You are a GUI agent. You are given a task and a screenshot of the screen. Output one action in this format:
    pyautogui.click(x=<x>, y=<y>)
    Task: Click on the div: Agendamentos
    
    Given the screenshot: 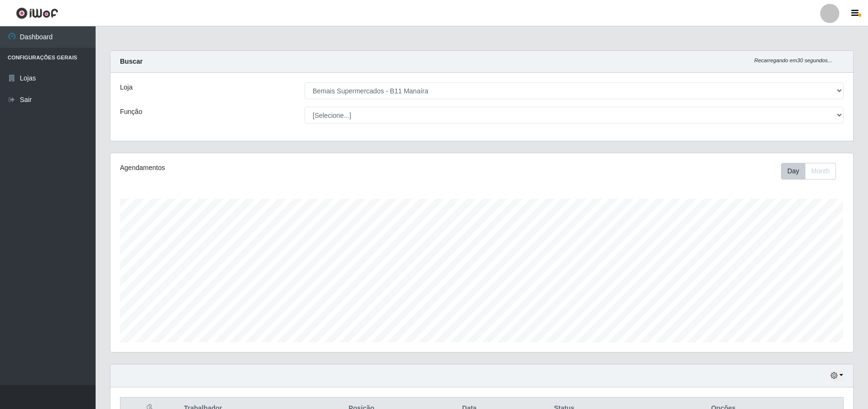 What is the action you would take?
    pyautogui.click(x=267, y=168)
    